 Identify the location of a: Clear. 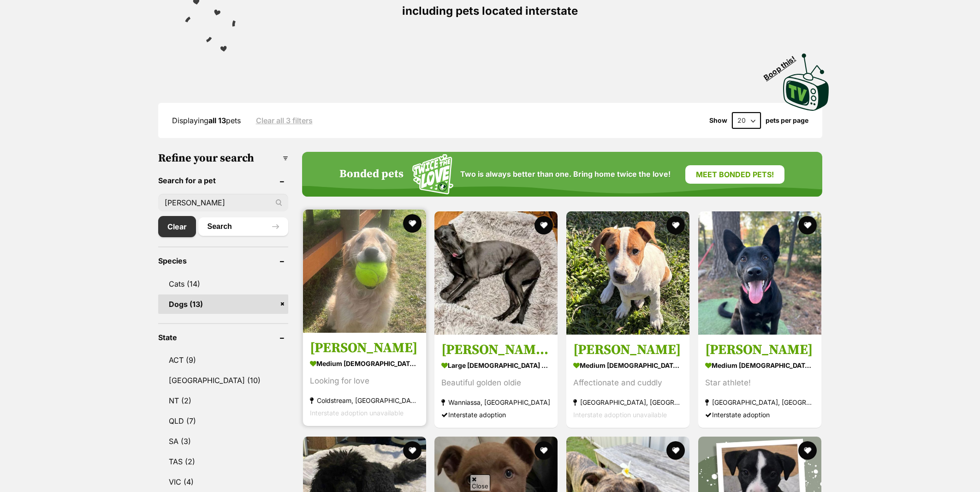
(177, 227).